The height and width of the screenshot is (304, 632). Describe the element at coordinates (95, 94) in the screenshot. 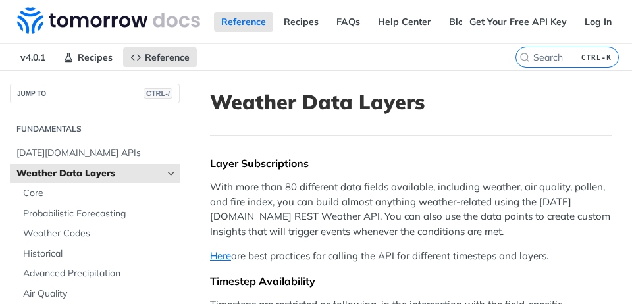

I see `button: JUMP TOCTRL-/` at that location.